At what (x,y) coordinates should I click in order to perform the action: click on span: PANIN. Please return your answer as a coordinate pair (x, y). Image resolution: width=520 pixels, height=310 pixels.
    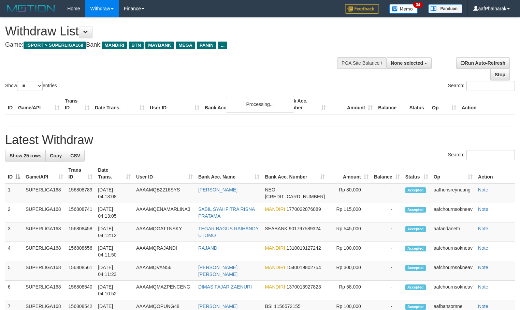
    Looking at the image, I should click on (206, 45).